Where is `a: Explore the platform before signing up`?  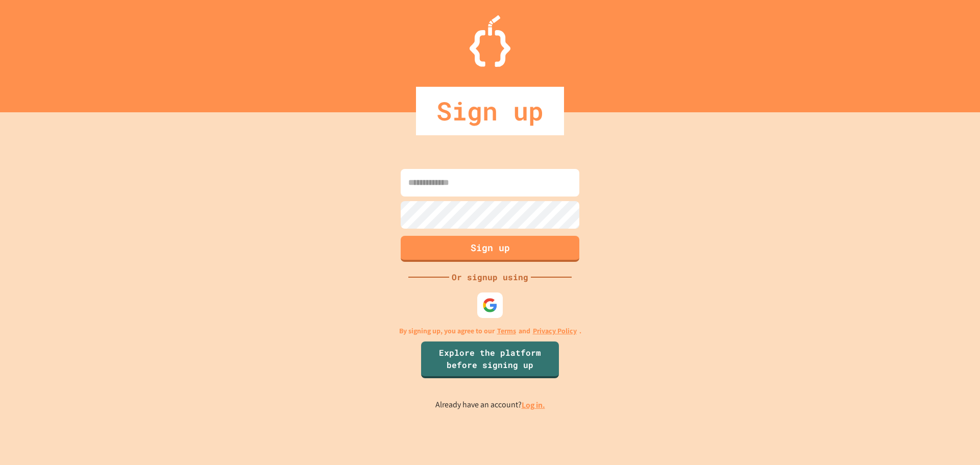
a: Explore the platform before signing up is located at coordinates (490, 360).